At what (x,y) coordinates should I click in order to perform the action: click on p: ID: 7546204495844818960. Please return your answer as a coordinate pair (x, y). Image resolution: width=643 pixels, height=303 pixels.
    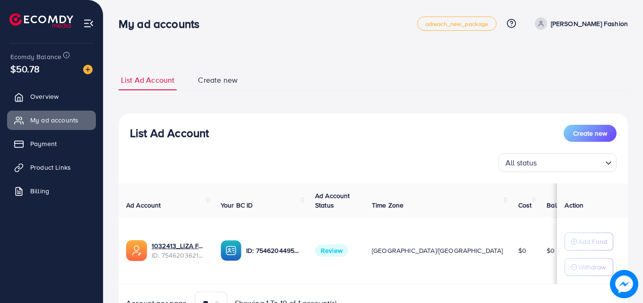
    Looking at the image, I should click on (273, 250).